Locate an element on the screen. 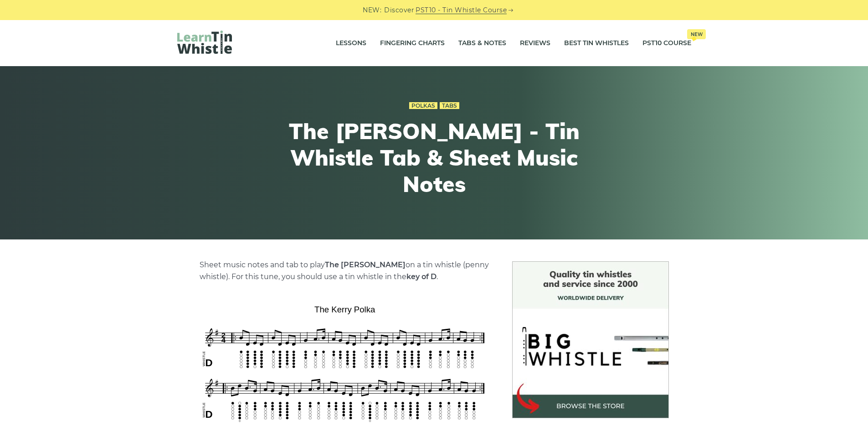  strong: key of D is located at coordinates (422, 276).